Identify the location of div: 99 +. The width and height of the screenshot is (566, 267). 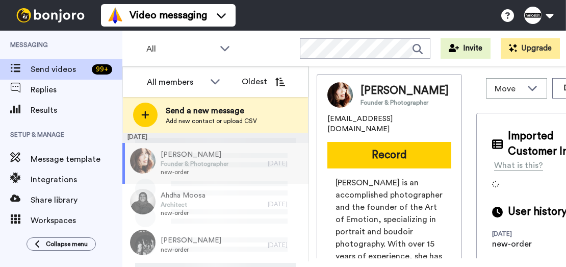
(102, 69).